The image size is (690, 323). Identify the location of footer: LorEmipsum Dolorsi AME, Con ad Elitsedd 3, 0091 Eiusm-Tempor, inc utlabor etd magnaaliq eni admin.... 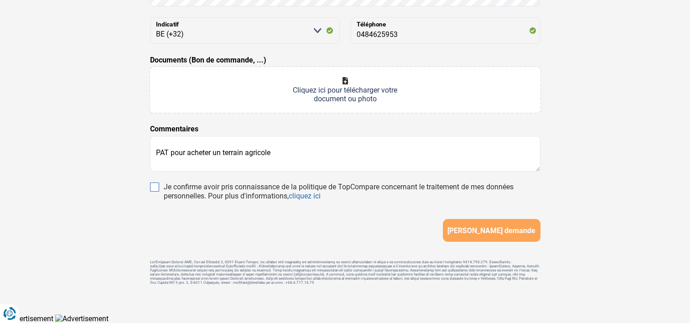
(345, 272).